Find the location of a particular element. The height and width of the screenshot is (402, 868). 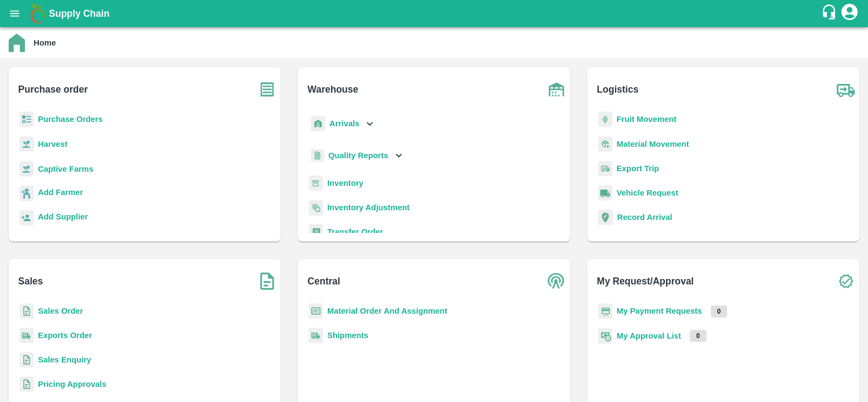

a: Add Supplier is located at coordinates (63, 218).